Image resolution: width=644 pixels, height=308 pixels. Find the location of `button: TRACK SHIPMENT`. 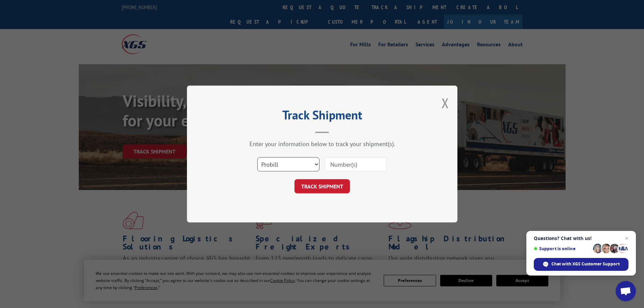

button: TRACK SHIPMENT is located at coordinates (322, 186).